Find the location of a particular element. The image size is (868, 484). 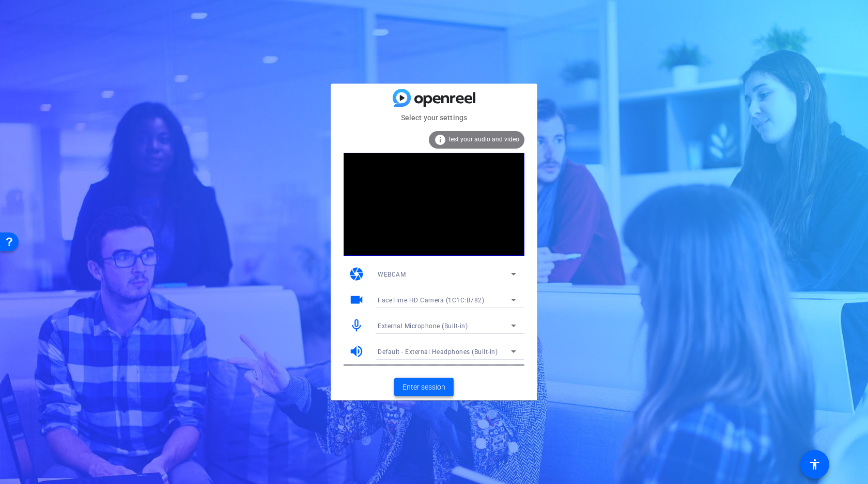

span: Test your audio and video is located at coordinates (483, 139).